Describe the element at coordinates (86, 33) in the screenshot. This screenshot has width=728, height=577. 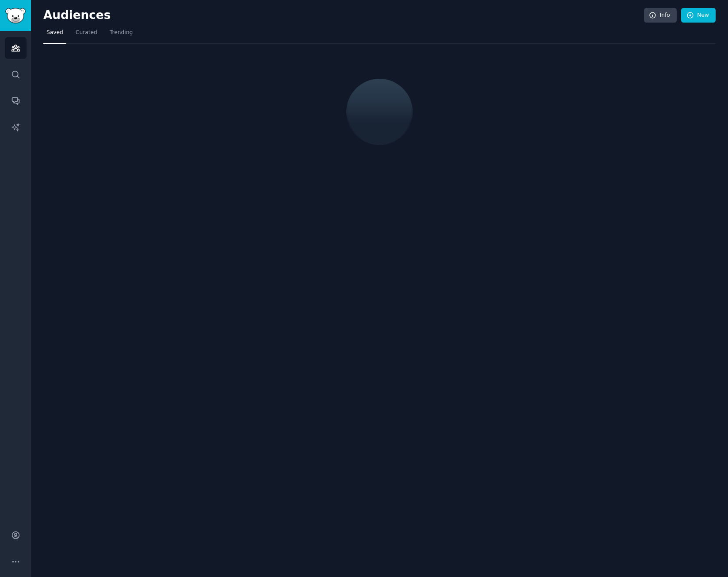
I see `span: Curated` at that location.